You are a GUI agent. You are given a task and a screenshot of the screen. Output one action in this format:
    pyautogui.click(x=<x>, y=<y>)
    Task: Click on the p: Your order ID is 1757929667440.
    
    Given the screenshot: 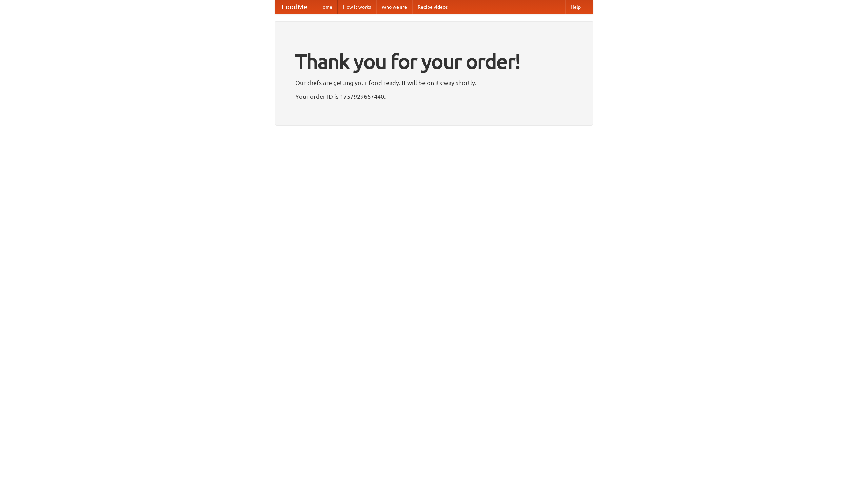 What is the action you would take?
    pyautogui.click(x=434, y=97)
    